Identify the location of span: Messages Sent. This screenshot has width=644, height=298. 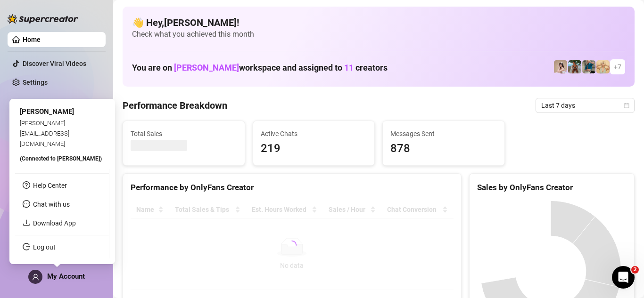
(444, 134).